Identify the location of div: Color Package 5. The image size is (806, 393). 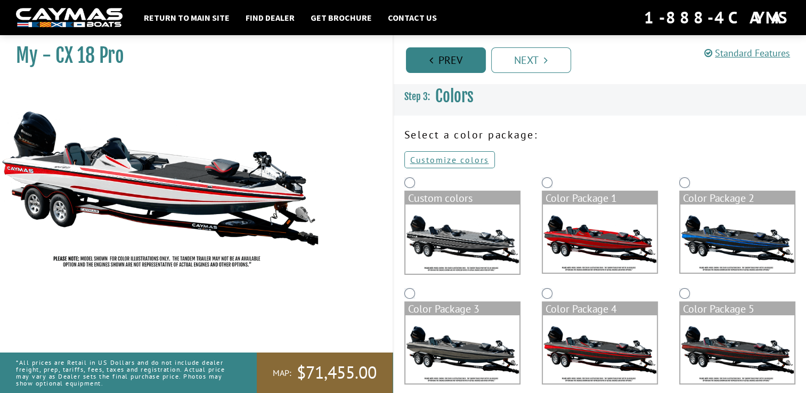
(737, 309).